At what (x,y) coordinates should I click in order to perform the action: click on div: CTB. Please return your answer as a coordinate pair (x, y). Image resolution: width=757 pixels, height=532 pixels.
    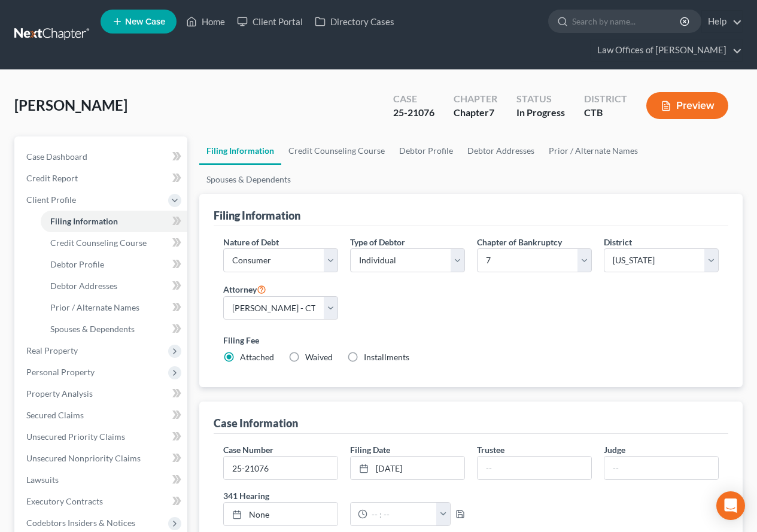
    Looking at the image, I should click on (605, 113).